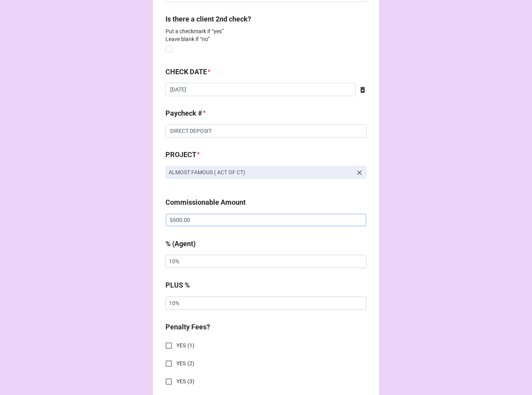 Image resolution: width=532 pixels, height=395 pixels. Describe the element at coordinates (205, 202) in the screenshot. I see `label: Commissionable Amount` at that location.